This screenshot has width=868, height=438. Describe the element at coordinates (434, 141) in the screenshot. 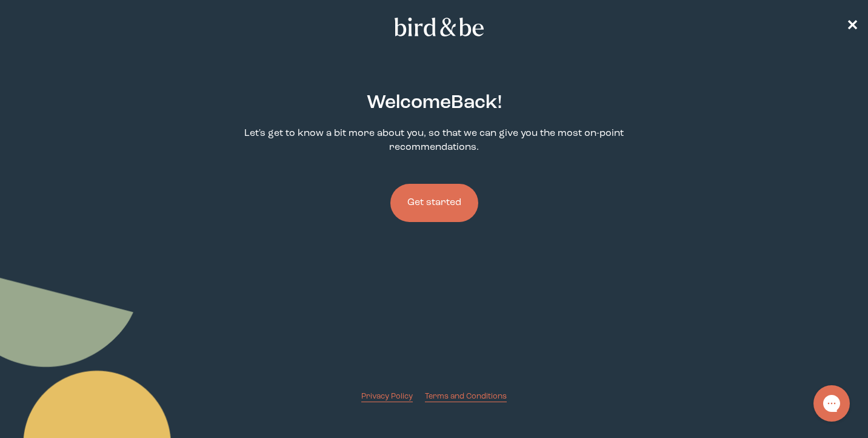

I see `p: Let's get to know a bit more about you, so that we can give you the most on-point recommendations.` at that location.